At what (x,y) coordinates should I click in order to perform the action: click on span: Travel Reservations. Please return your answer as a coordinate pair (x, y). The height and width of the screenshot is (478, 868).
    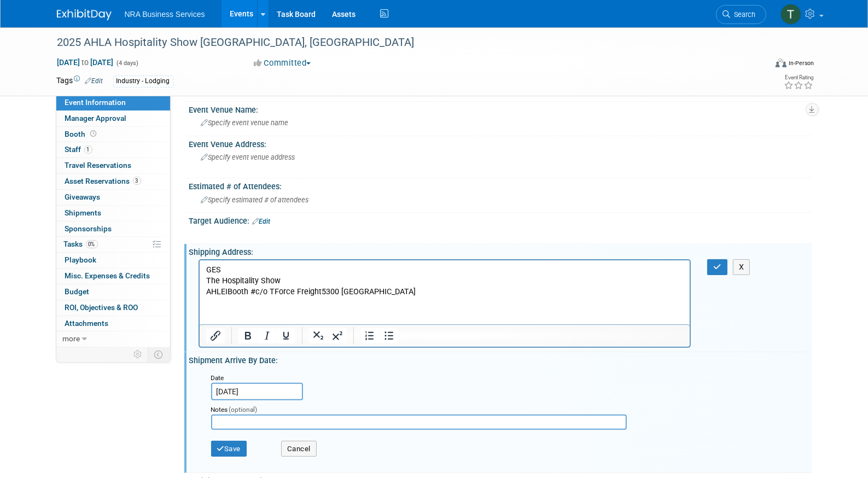
    Looking at the image, I should click on (98, 166).